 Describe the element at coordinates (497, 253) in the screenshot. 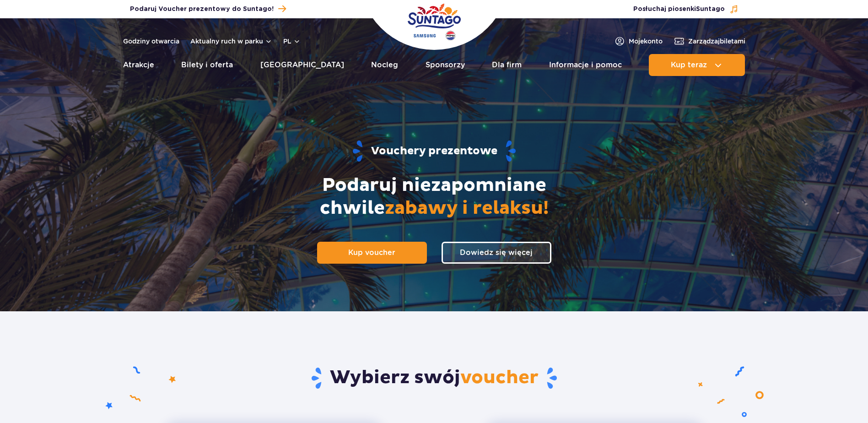

I see `span: Dowiedz się więcej` at that location.